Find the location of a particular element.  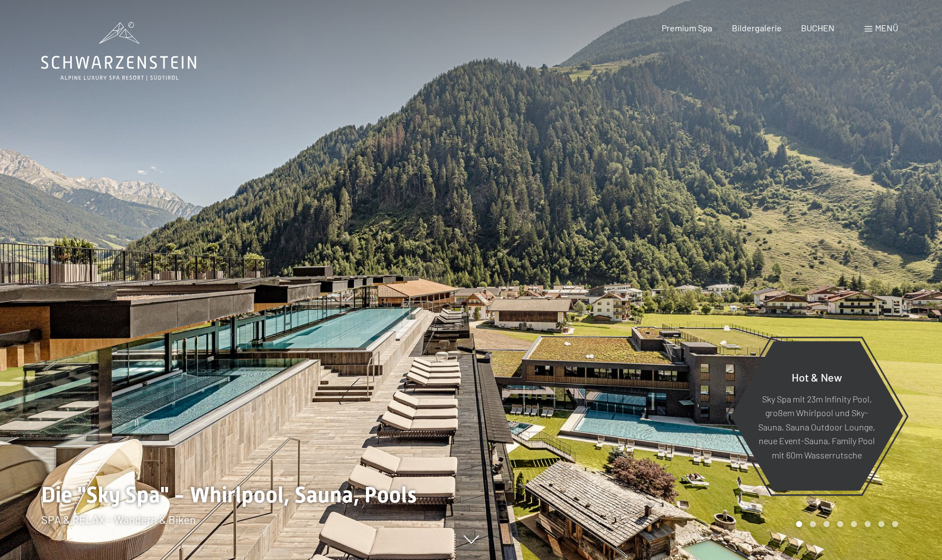

div: Carousel Page 2 is located at coordinates (813, 523).